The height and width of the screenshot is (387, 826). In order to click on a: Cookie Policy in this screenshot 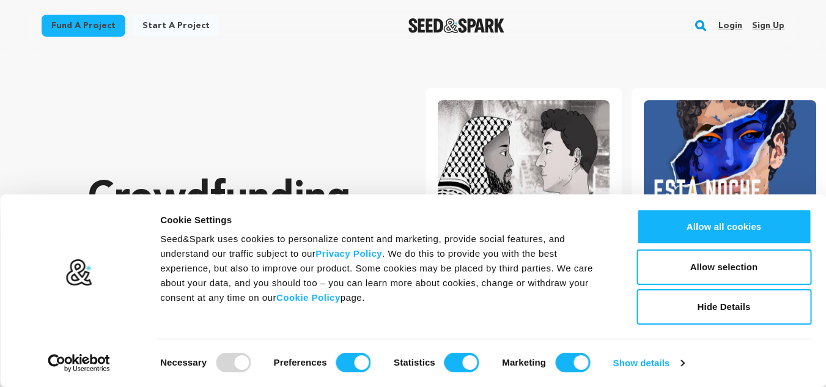, I will do `click(308, 297)`.